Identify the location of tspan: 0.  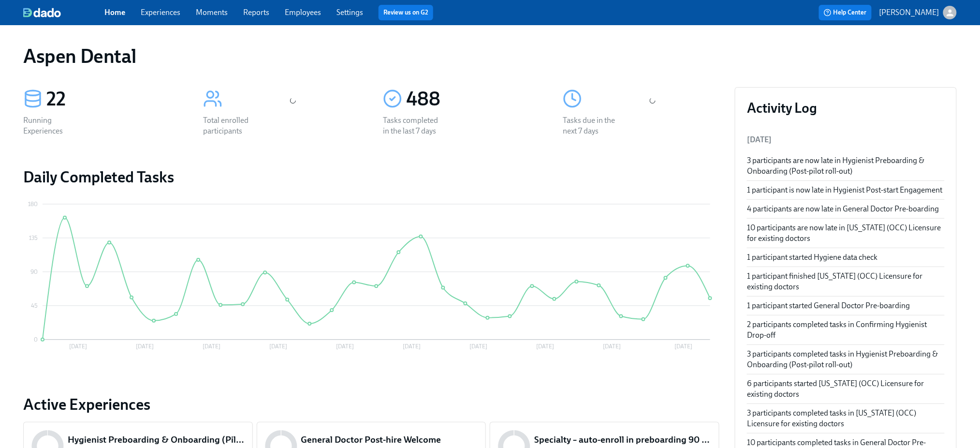
(36, 340).